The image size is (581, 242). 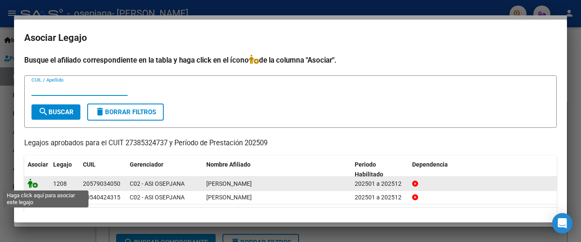 I want to click on span: Legajo, so click(x=63, y=164).